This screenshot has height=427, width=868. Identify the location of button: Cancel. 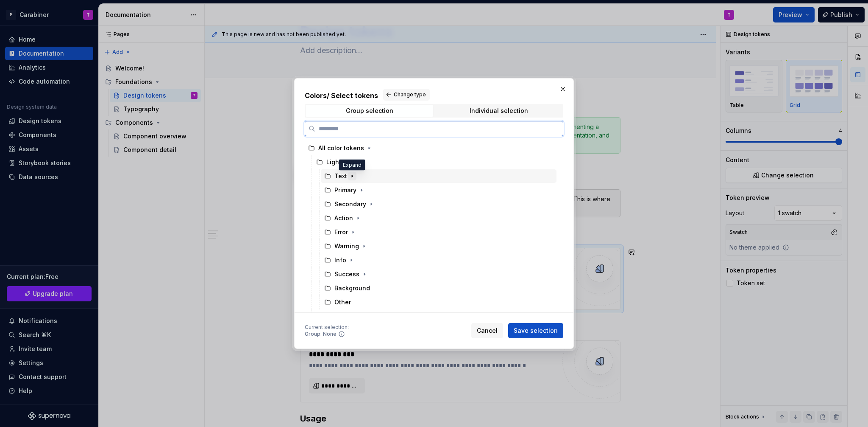
(487, 330).